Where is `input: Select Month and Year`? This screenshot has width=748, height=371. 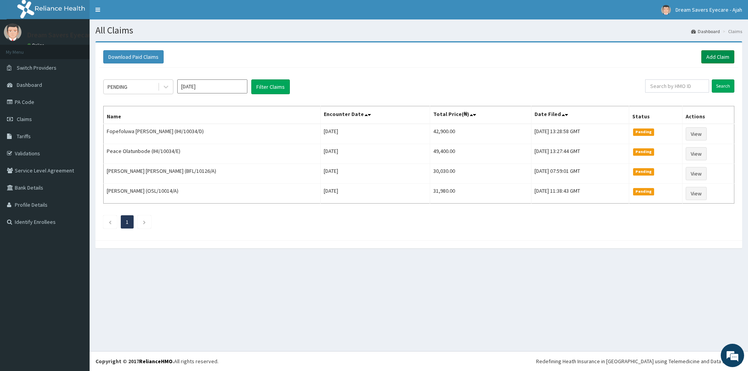
input: Select Month and Year is located at coordinates (212, 87).